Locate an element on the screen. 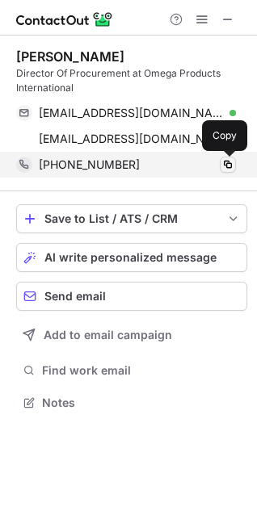  div: Save to List / ATS / CRM is located at coordinates (132, 219).